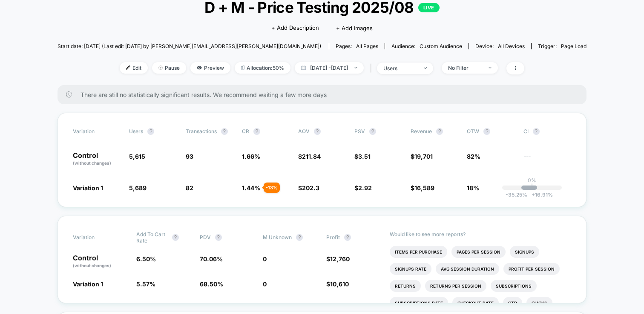  Describe the element at coordinates (136, 131) in the screenshot. I see `span: users` at that location.